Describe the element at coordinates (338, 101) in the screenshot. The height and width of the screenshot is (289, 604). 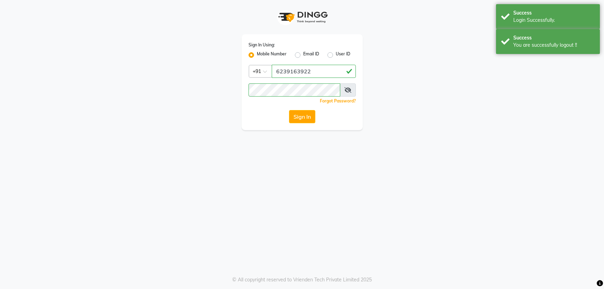
I see `a: Forgot Password?` at that location.